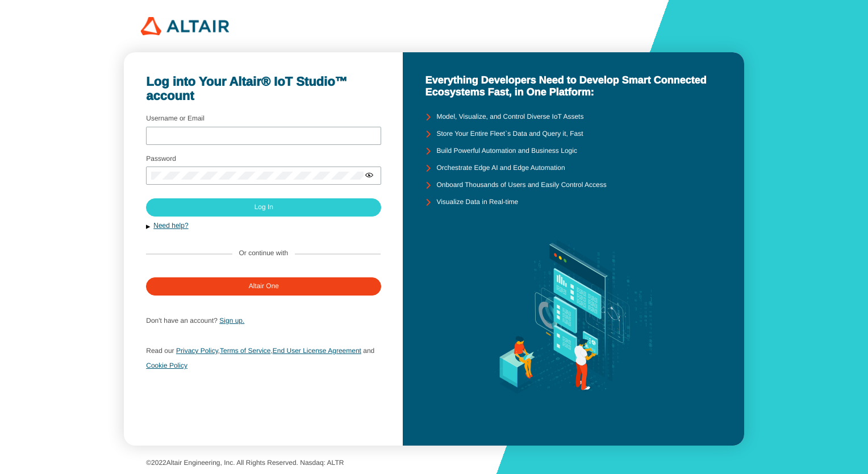  Describe the element at coordinates (166, 365) in the screenshot. I see `a: Cookie Policy` at that location.